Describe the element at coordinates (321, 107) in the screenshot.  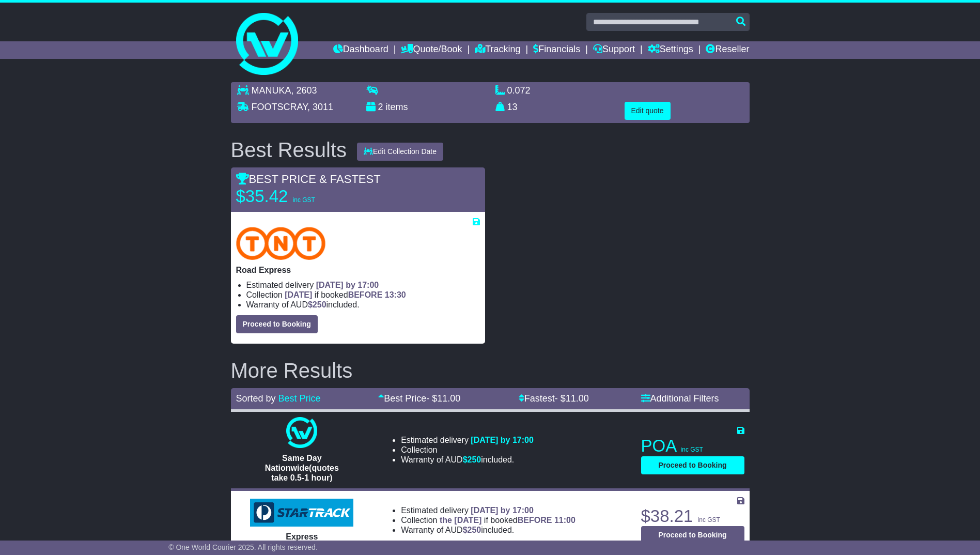
I see `span: , 3011` at that location.